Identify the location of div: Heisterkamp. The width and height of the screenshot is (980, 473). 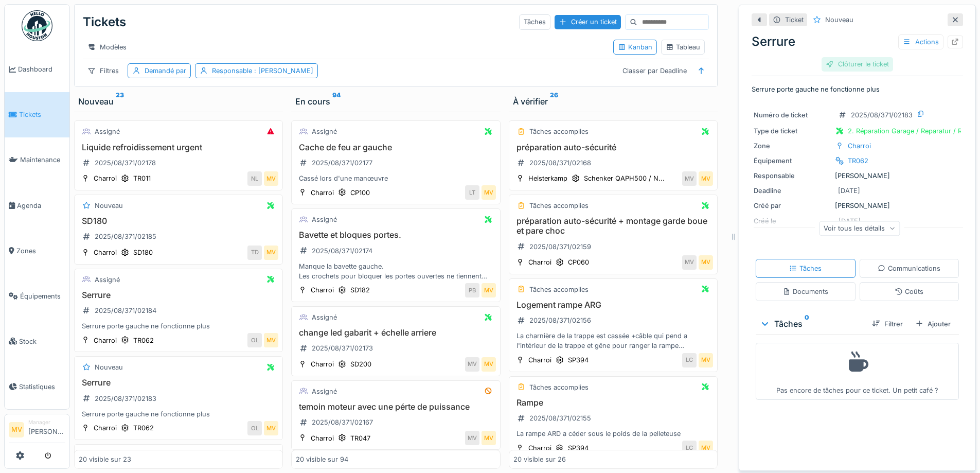
(548, 178).